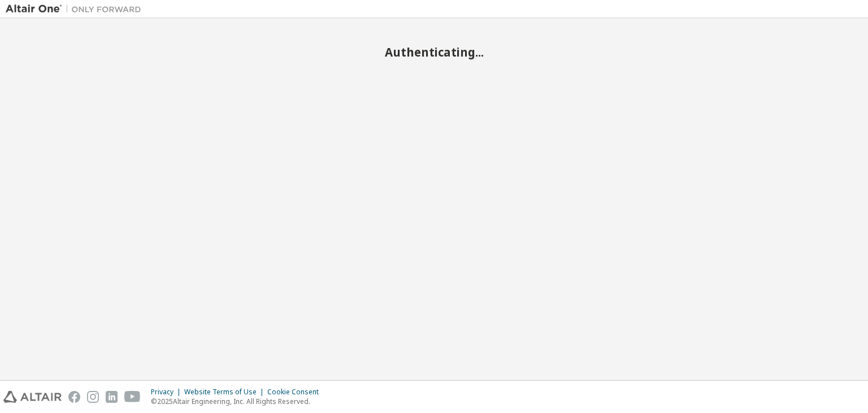 The image size is (868, 413). What do you see at coordinates (434, 52) in the screenshot?
I see `h2: Authenticating...` at bounding box center [434, 52].